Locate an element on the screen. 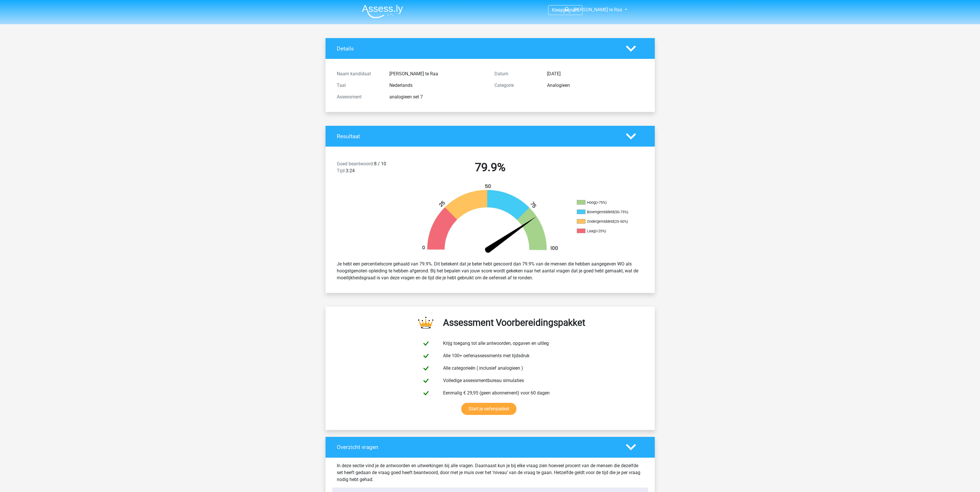  div: Categorie is located at coordinates (516, 85).